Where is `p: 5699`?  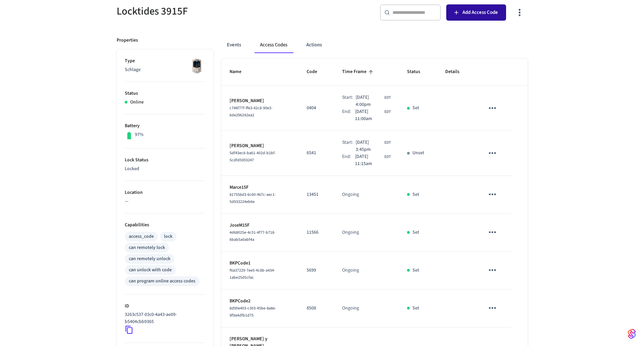
p: 5699 is located at coordinates (316, 270).